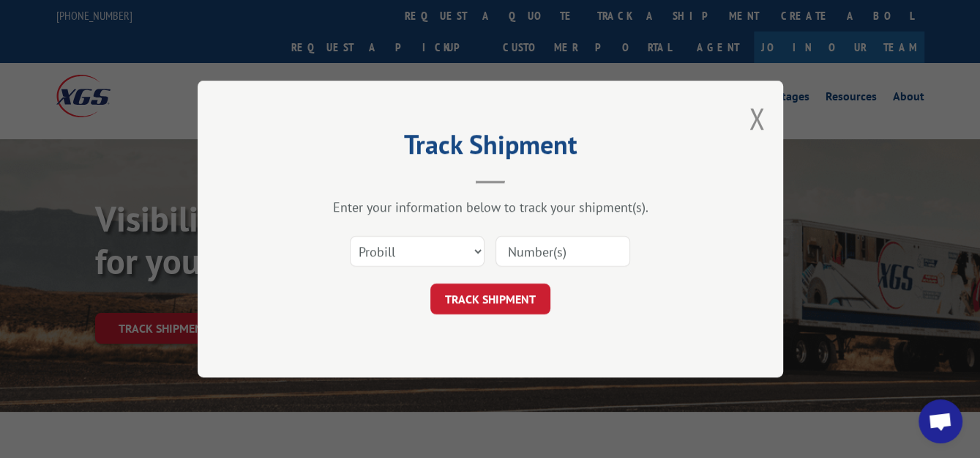  I want to click on div: Open chat, so click(941, 421).